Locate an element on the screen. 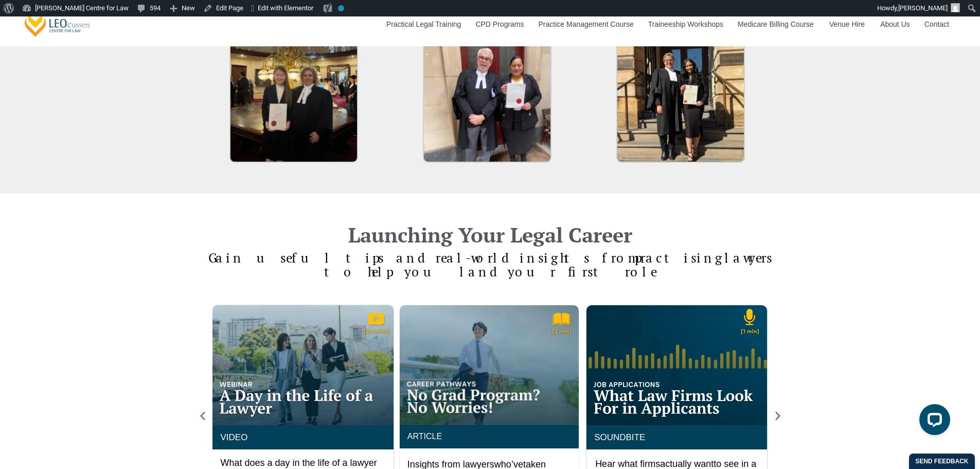 The image size is (980, 469). a: VIDEO is located at coordinates (234, 437).